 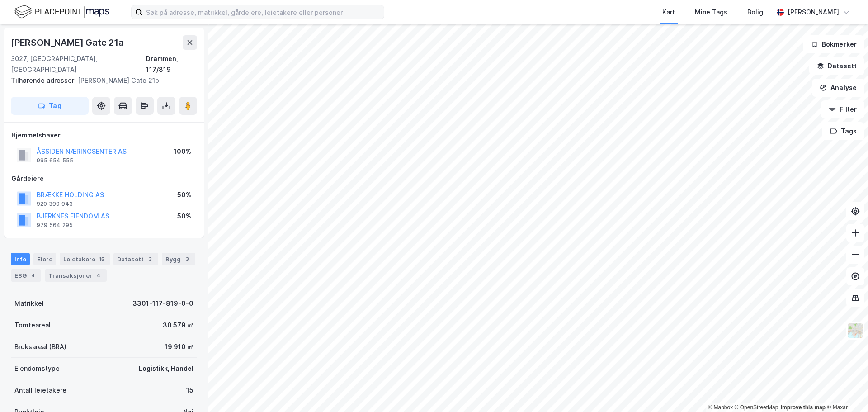 What do you see at coordinates (136, 259) in the screenshot?
I see `div: Datasett` at bounding box center [136, 259].